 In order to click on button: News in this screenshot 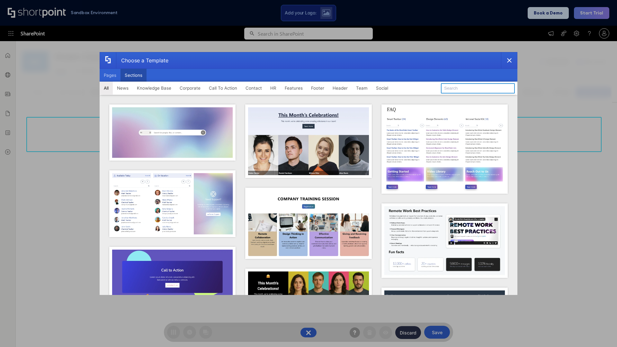, I will do `click(123, 88)`.